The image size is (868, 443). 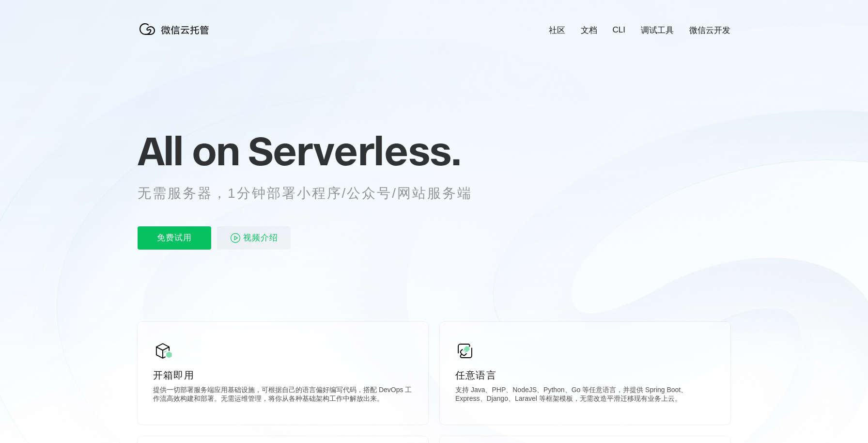 I want to click on p: 支持 Java、PHP、NodeJS、Python、Go 等任意语言，并提供 Spring Boot、Express、Django、Laravel 等框架模板，无需改造平滑迁移现有业务上云。, so click(x=585, y=396).